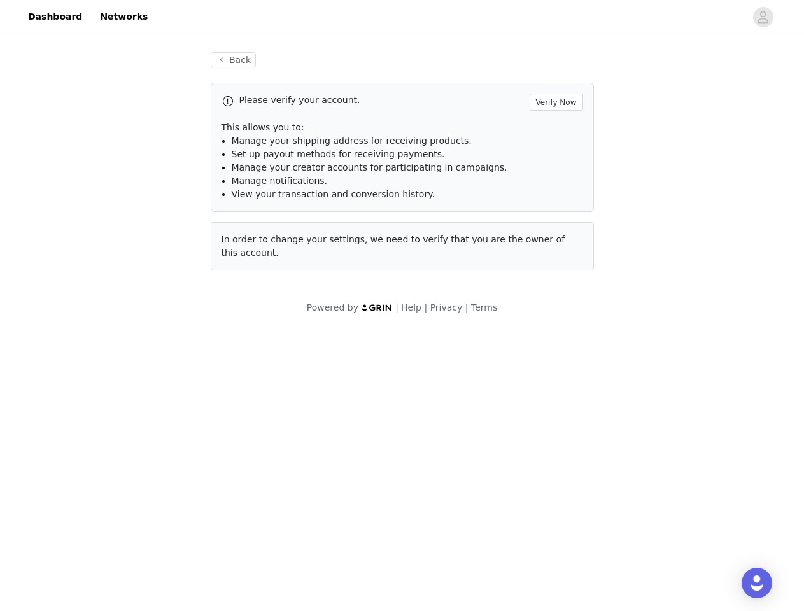 This screenshot has width=804, height=611. Describe the element at coordinates (763, 17) in the screenshot. I see `div: avatar` at that location.